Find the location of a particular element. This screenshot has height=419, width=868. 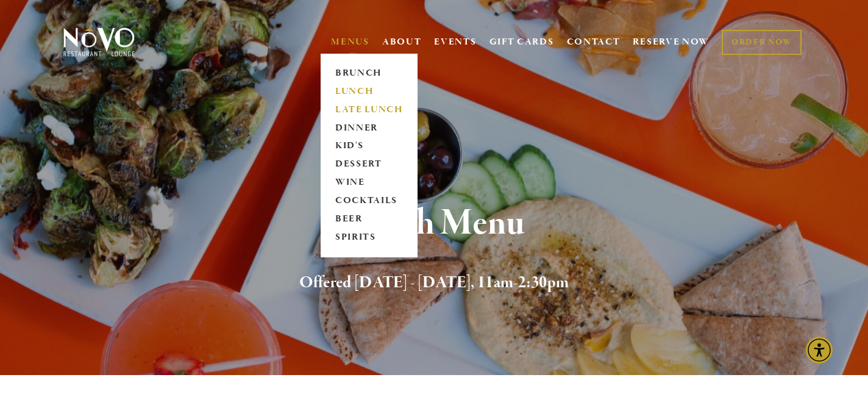

a: DINNER is located at coordinates (369, 128).